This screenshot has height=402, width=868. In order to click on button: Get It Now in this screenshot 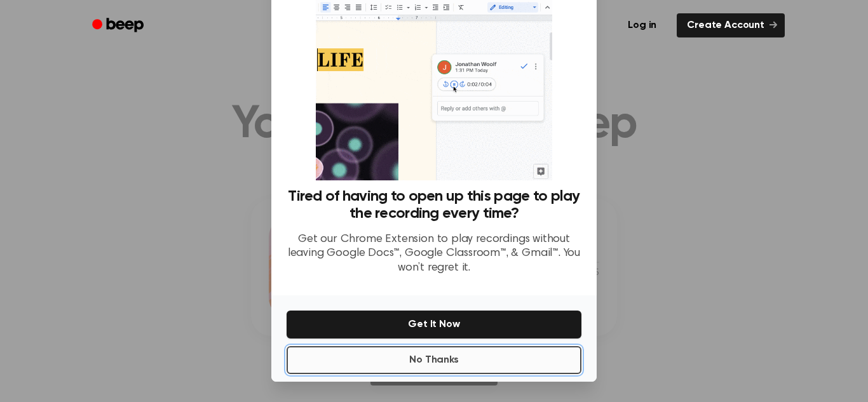, I will do `click(434, 325)`.